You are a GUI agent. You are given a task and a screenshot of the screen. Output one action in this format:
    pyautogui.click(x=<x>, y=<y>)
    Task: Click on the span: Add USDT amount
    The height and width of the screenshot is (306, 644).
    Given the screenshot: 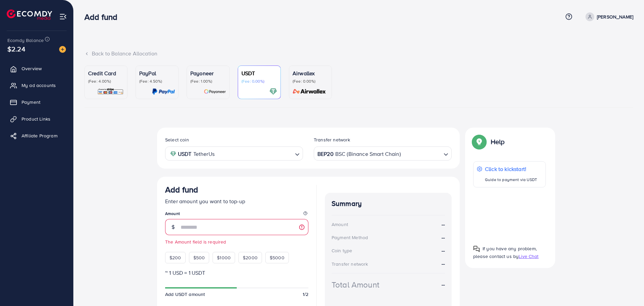 What is the action you would take?
    pyautogui.click(x=185, y=294)
    